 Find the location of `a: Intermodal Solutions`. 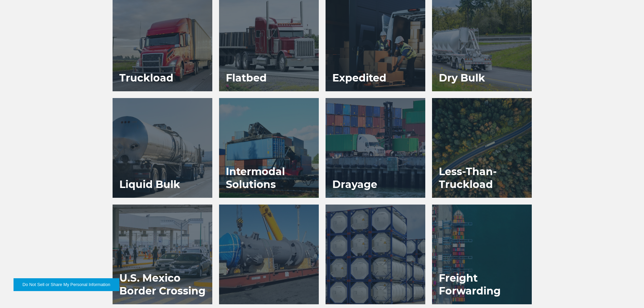

a: Intermodal Solutions is located at coordinates (269, 148).